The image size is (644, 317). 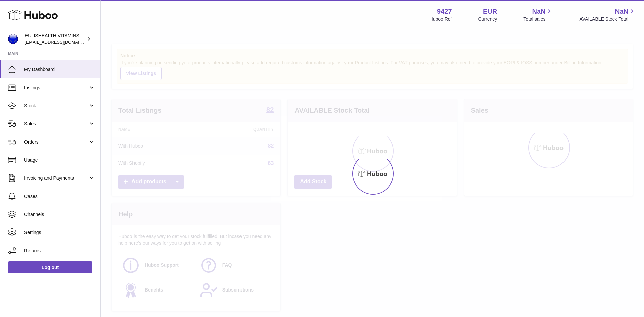 I want to click on img: internalAdmin-9427@internal.huboo.com, so click(x=13, y=39).